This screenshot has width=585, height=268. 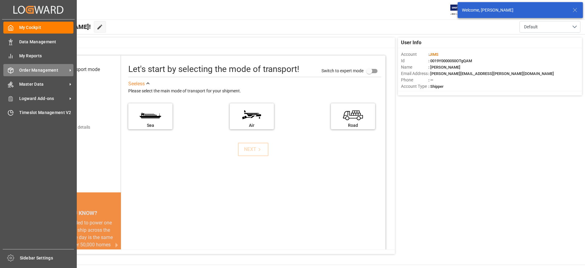 What do you see at coordinates (136, 84) in the screenshot?
I see `div: See less` at bounding box center [136, 84].